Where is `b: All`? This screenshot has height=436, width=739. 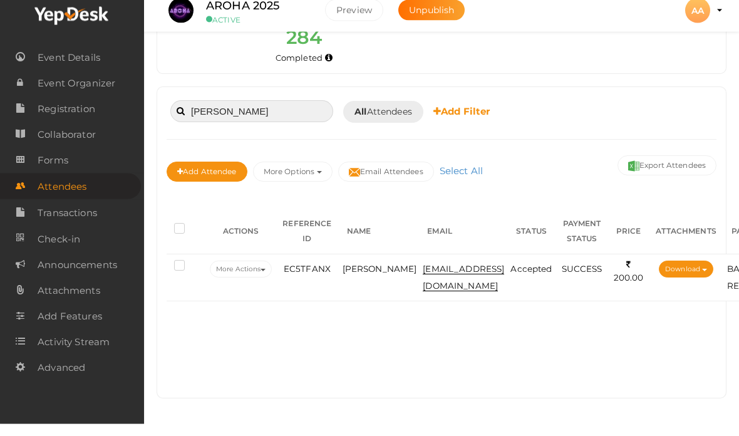
b: All is located at coordinates (360, 124).